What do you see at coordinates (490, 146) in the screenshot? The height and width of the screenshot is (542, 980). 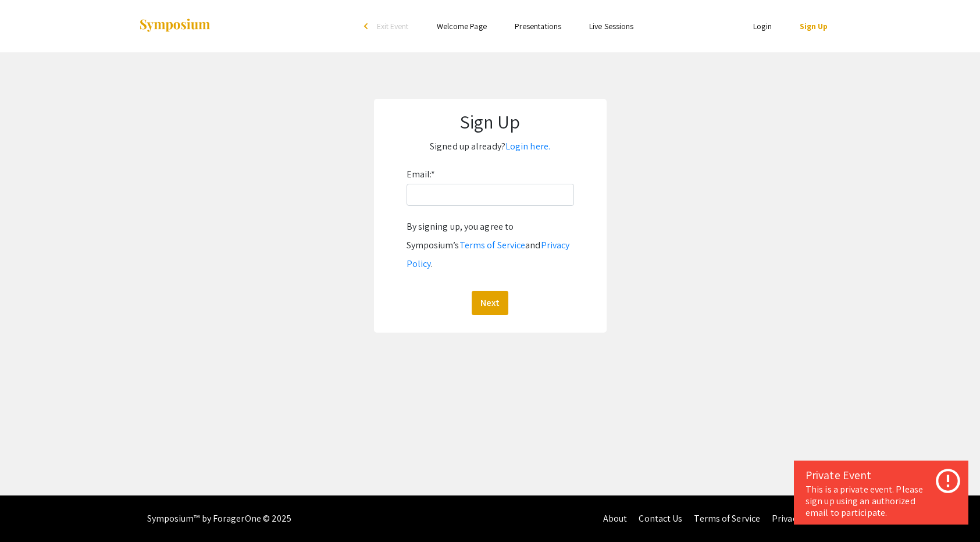 I see `p: Signed up already?` at bounding box center [490, 146].